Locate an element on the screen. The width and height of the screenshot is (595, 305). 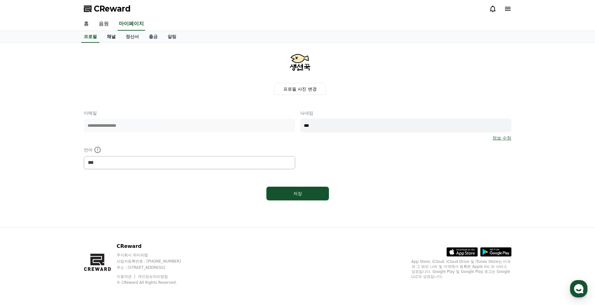
label: 프로필 사진 변경 is located at coordinates (300, 89).